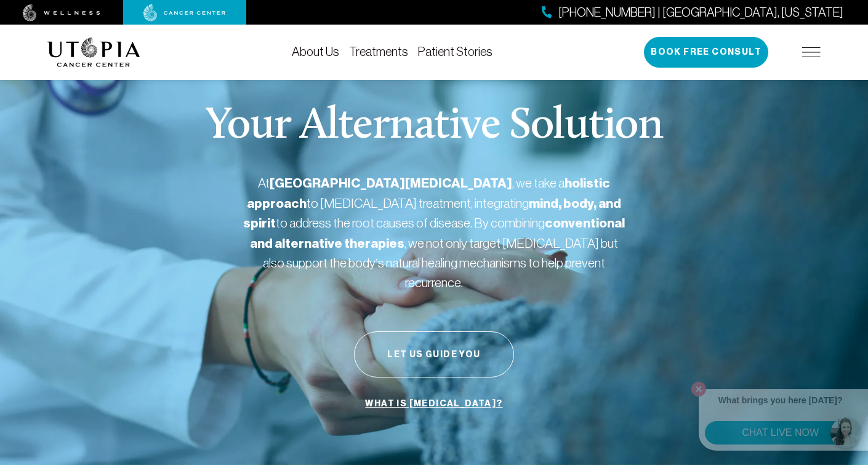  What do you see at coordinates (434, 354) in the screenshot?
I see `button: Let Us Guide You` at bounding box center [434, 354].